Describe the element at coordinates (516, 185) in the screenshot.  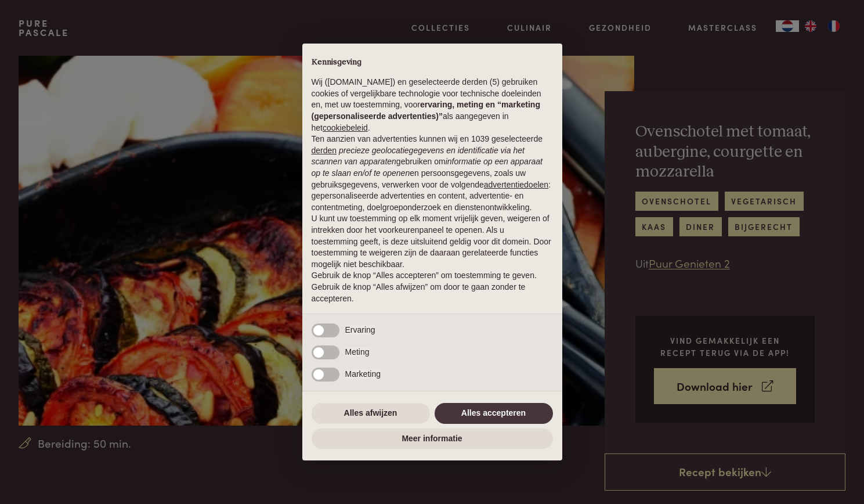
I see `button: advertentiedoelen` at that location.